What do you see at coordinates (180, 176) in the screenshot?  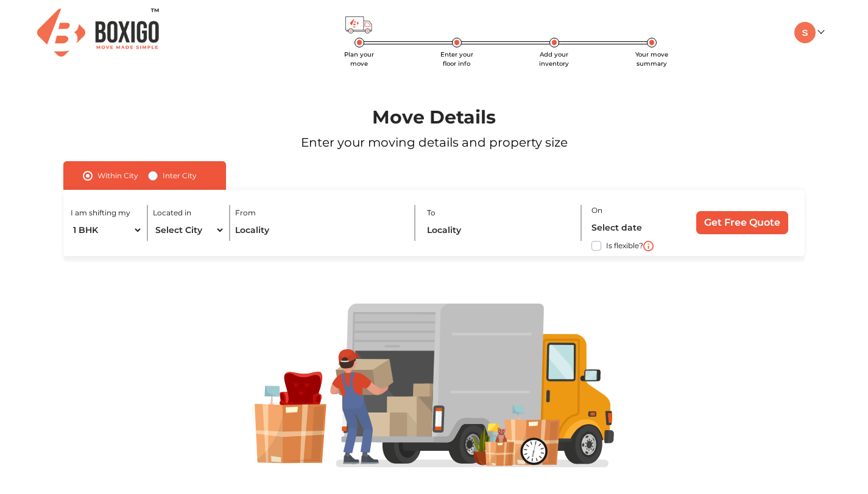 I see `label: Inter City` at bounding box center [180, 176].